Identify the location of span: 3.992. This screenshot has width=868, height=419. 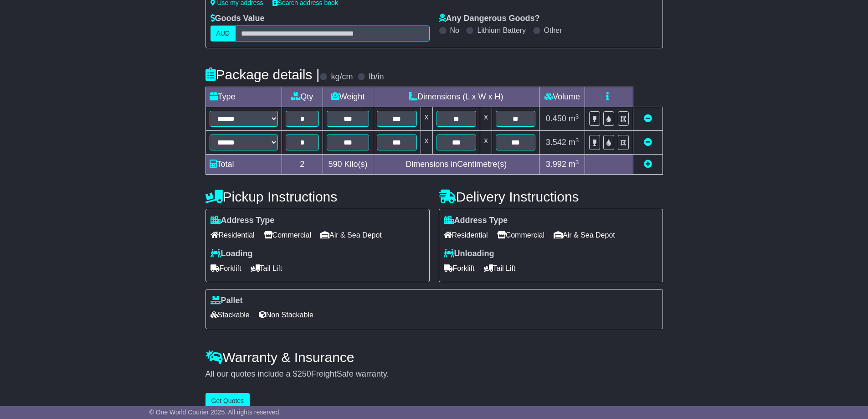
(556, 164).